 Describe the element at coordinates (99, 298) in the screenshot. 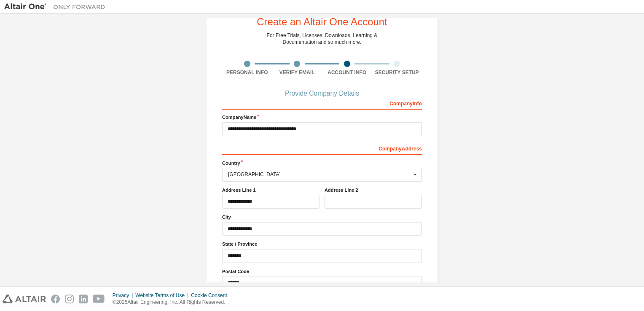

I see `img: youtube.svg` at that location.